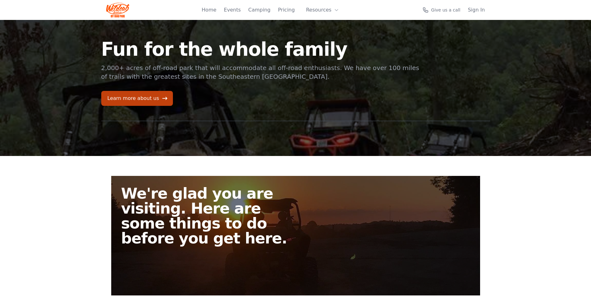  Describe the element at coordinates (296, 236) in the screenshot. I see `a: We're glad you are visiting. Here are some things to do before you get here.` at that location.